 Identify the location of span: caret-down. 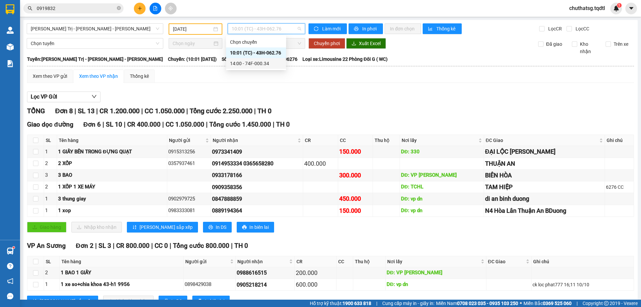
(632, 8).